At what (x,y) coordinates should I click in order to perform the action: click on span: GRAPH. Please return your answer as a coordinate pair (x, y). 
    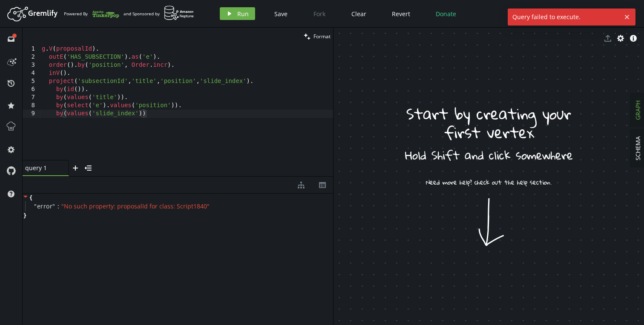
    Looking at the image, I should click on (638, 110).